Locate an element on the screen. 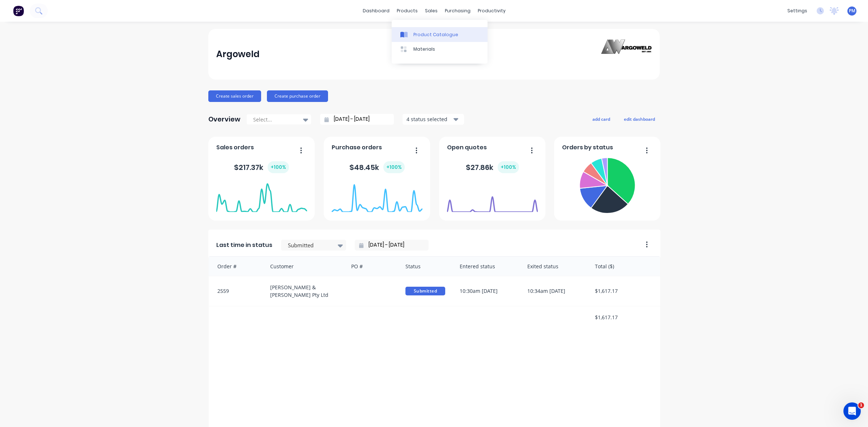  div: Overview is located at coordinates (224, 119).